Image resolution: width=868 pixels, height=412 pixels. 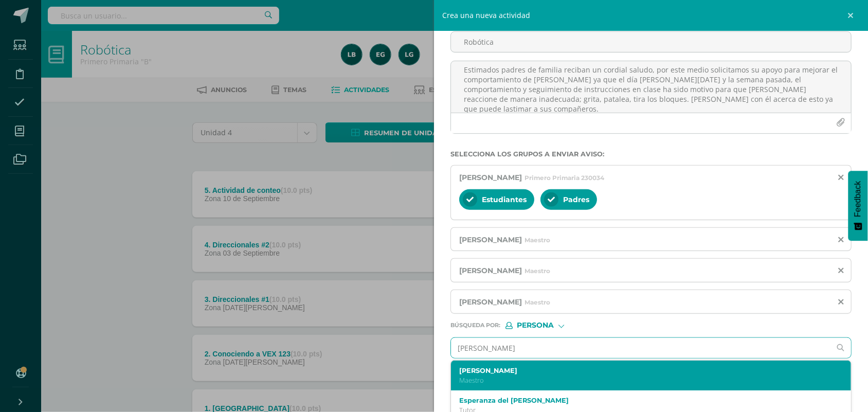 I want to click on input: Ej. Mario Galindo, so click(x=641, y=348).